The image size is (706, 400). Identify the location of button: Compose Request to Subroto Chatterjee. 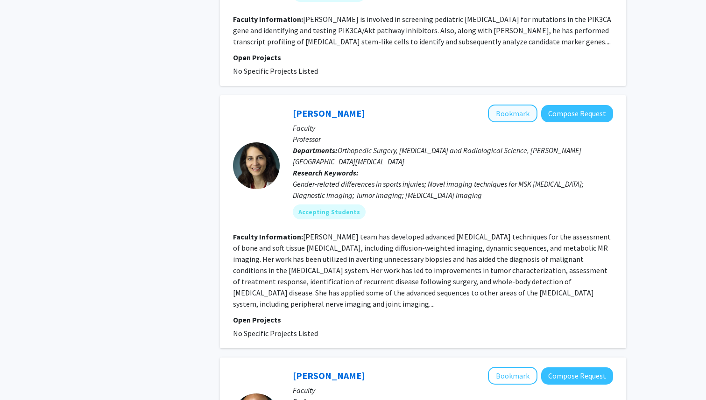
(577, 376).